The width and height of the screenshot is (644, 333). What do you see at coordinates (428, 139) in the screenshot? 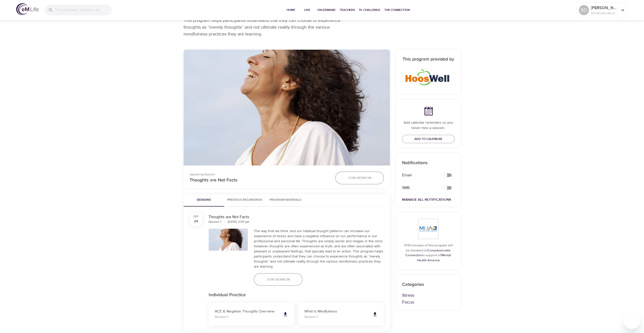
I see `button: Add to Calendar` at bounding box center [428, 139].